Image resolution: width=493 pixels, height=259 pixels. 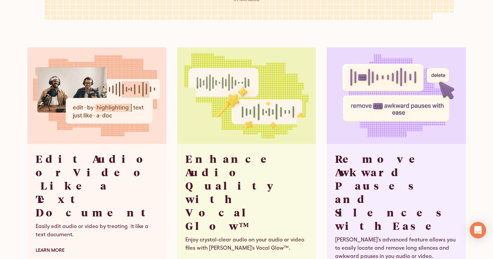 I want to click on h3: Remove Awkward Pauses and Silences with Ease, so click(x=396, y=192).